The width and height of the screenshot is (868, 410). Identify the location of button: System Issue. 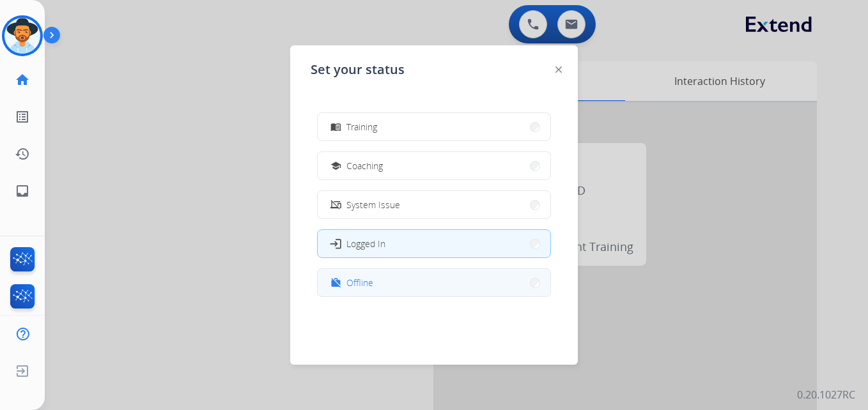
(434, 204).